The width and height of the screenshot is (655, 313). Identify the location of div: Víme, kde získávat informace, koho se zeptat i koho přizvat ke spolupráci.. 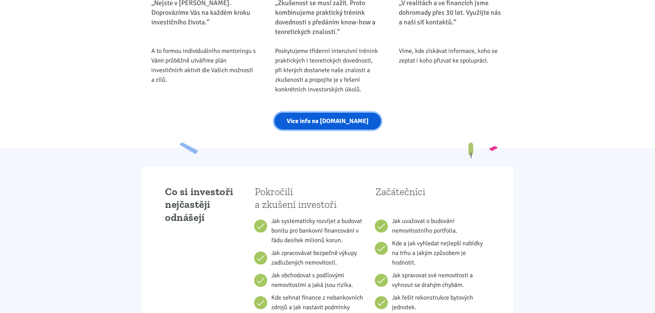
(452, 56).